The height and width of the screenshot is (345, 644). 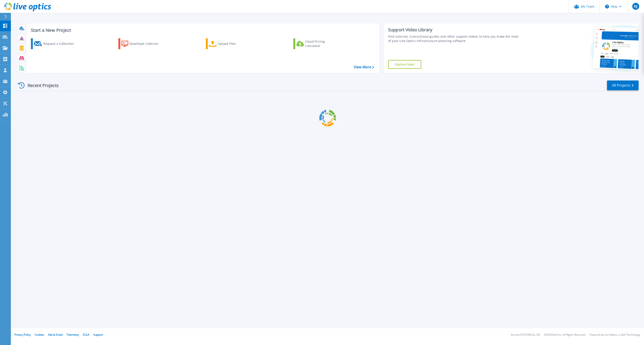 What do you see at coordinates (22, 334) in the screenshot?
I see `a: Privacy Policy` at bounding box center [22, 334].